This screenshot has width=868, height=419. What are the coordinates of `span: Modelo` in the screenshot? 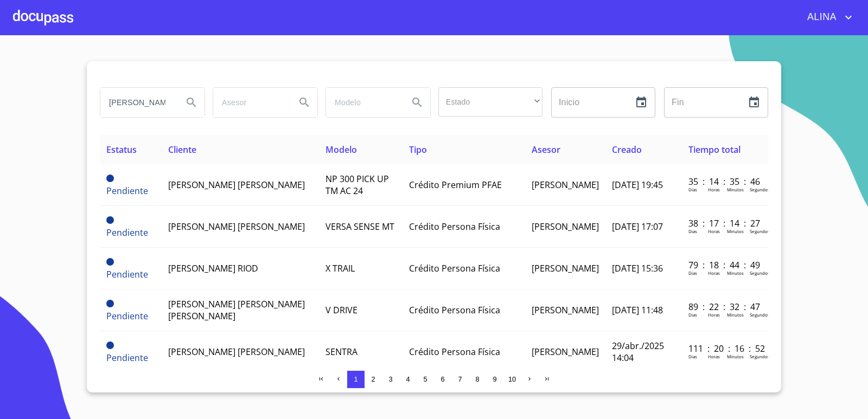 It's located at (342, 150).